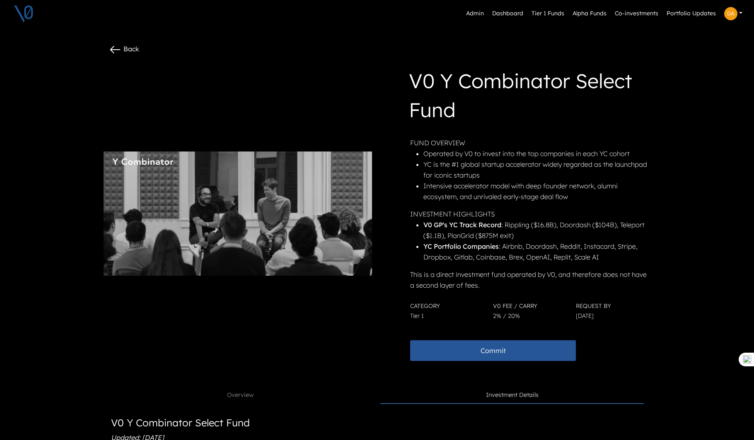  Describe the element at coordinates (506, 316) in the screenshot. I see `span: 2% / 20%` at that location.